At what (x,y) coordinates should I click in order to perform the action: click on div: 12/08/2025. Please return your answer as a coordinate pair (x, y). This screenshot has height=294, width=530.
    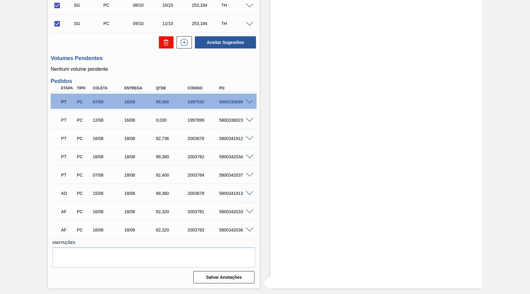
    Looking at the image, I should click on (109, 120).